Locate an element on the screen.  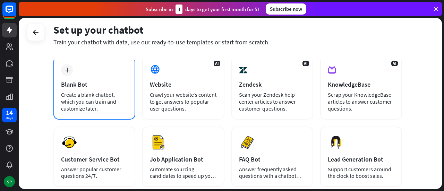
div: Subscribe now is located at coordinates (286, 9).